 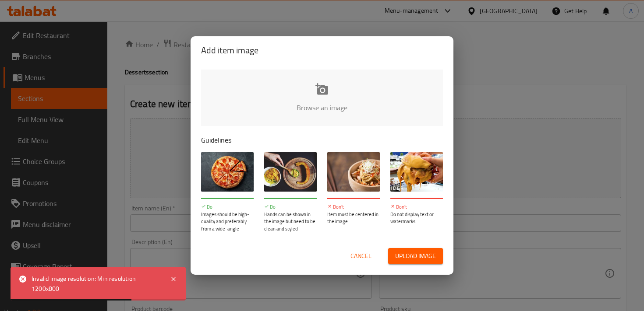 What do you see at coordinates (96, 283) in the screenshot?
I see `div: Invalid image resolution: Min resolution 1200x800` at bounding box center [96, 283].